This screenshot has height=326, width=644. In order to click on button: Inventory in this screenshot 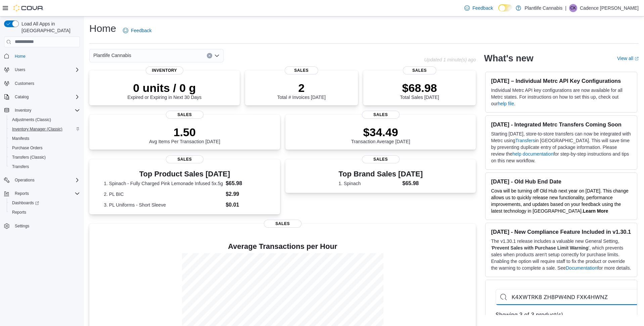, I will do `click(23, 110)`.